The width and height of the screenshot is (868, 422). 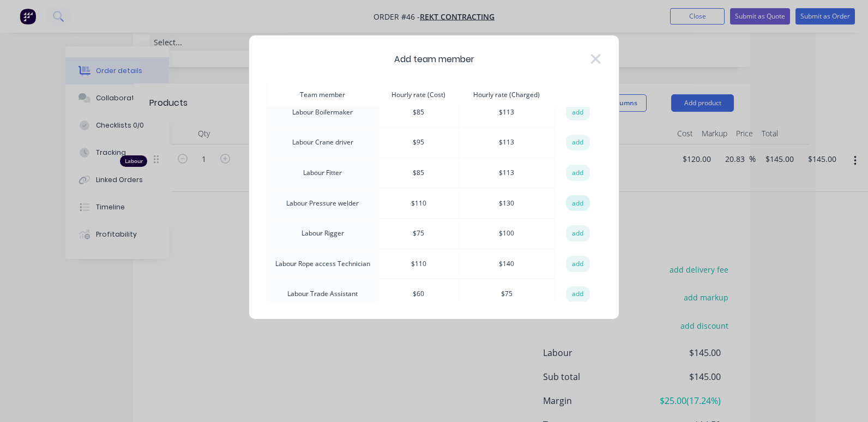 I want to click on th: Hourly rate (Charged), so click(x=507, y=95).